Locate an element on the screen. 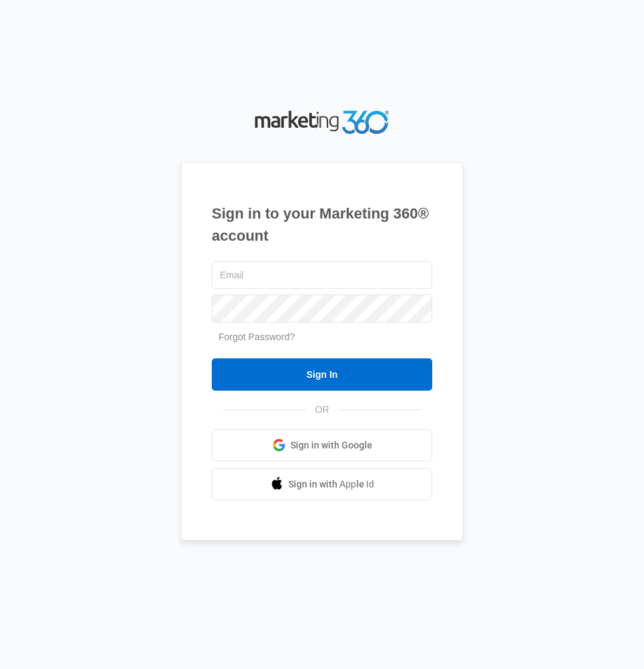 This screenshot has width=644, height=669. a: Sign in with Google is located at coordinates (322, 445).